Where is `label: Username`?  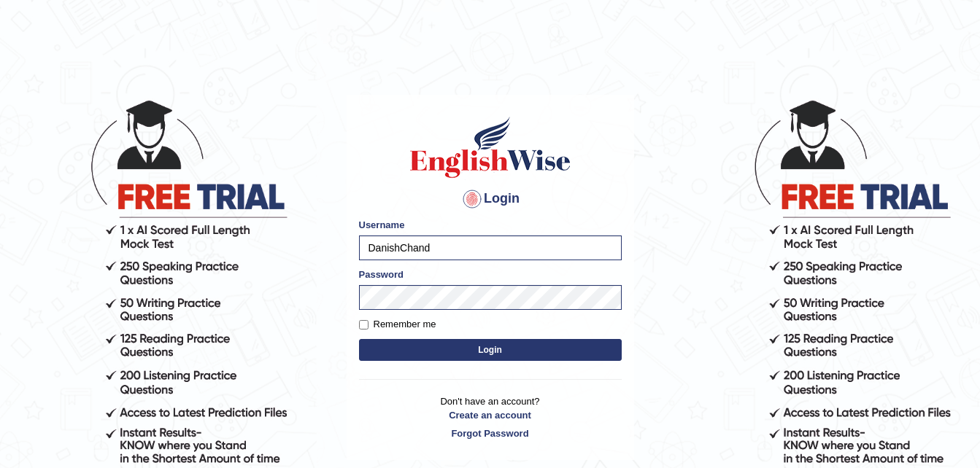 label: Username is located at coordinates (381, 225).